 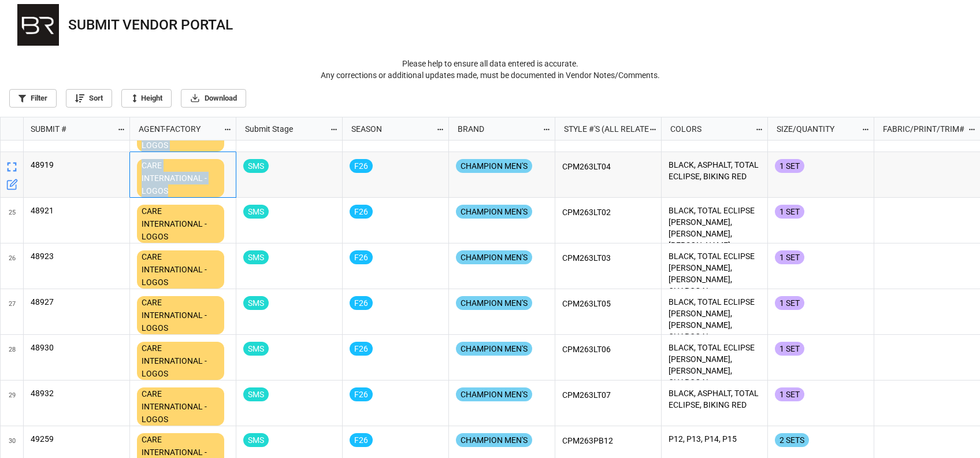 What do you see at coordinates (76, 211) in the screenshot?
I see `p: 48921` at bounding box center [76, 211].